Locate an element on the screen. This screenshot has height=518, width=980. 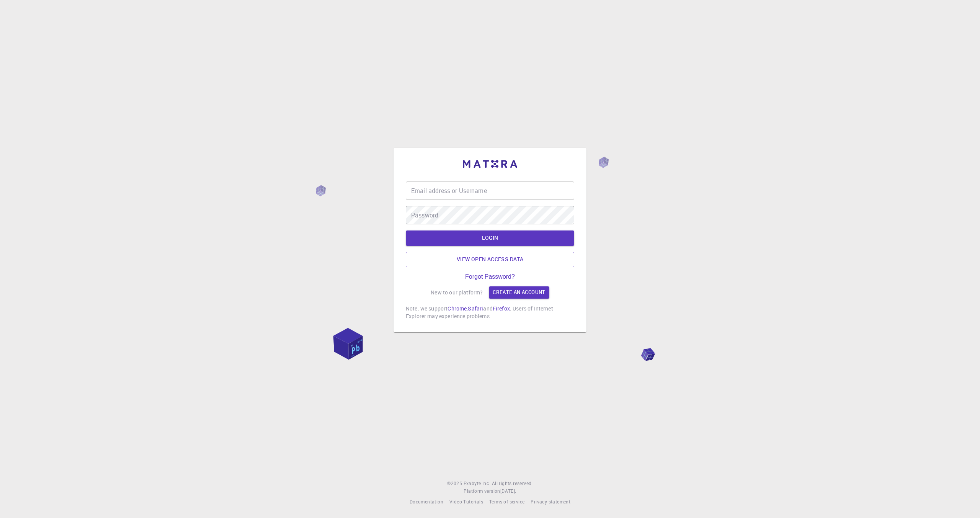
span: Terms of service is located at coordinates (507, 502).